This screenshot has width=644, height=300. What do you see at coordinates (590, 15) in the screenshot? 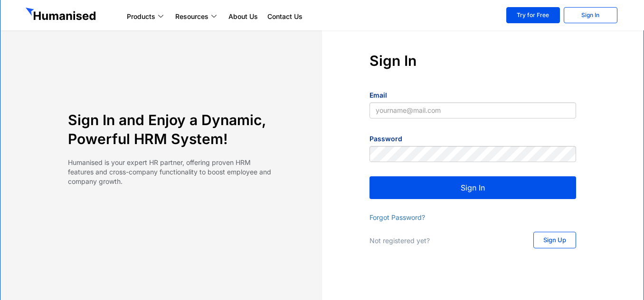
I see `a: Sign In` at bounding box center [590, 15].